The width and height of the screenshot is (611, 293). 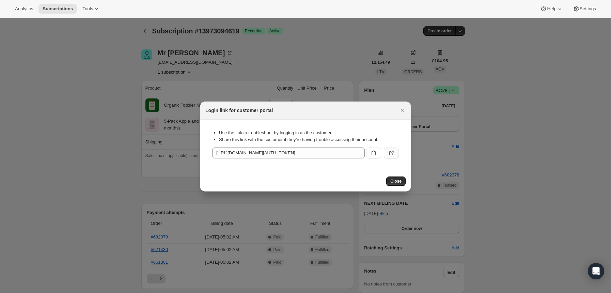 What do you see at coordinates (588, 9) in the screenshot?
I see `span: Settings` at bounding box center [588, 9].